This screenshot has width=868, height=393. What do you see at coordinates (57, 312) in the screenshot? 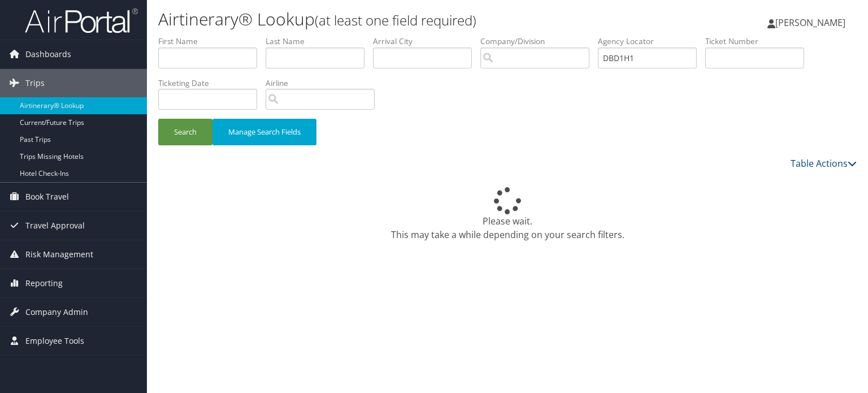
I see `span: Company Admin` at bounding box center [57, 312].